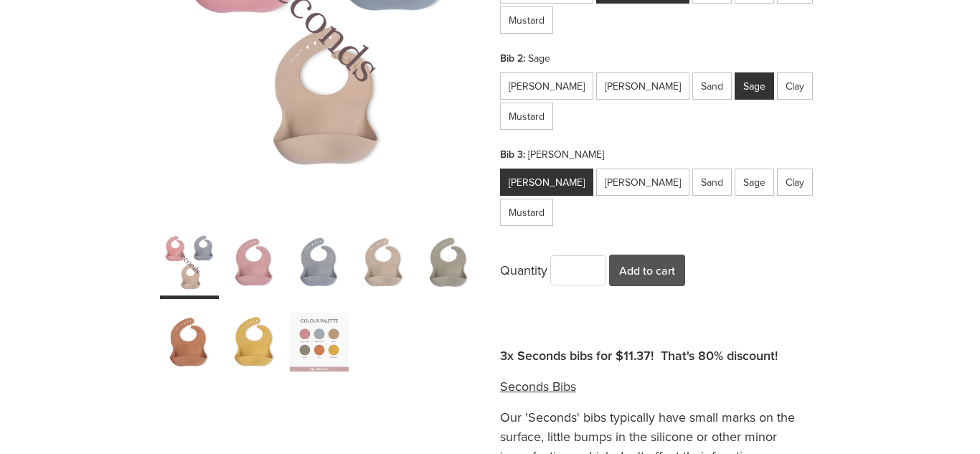 This screenshot has height=454, width=980. What do you see at coordinates (647, 270) in the screenshot?
I see `button: Add to cart` at bounding box center [647, 270].